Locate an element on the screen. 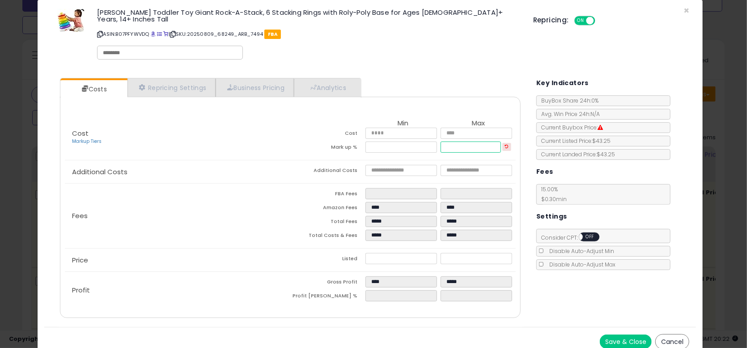  span: Disable Auto-Adjust Max is located at coordinates (580, 264).